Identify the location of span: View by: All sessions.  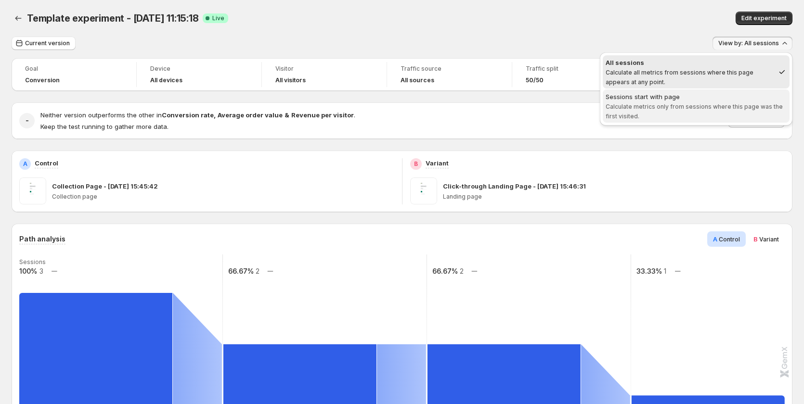
(749, 43).